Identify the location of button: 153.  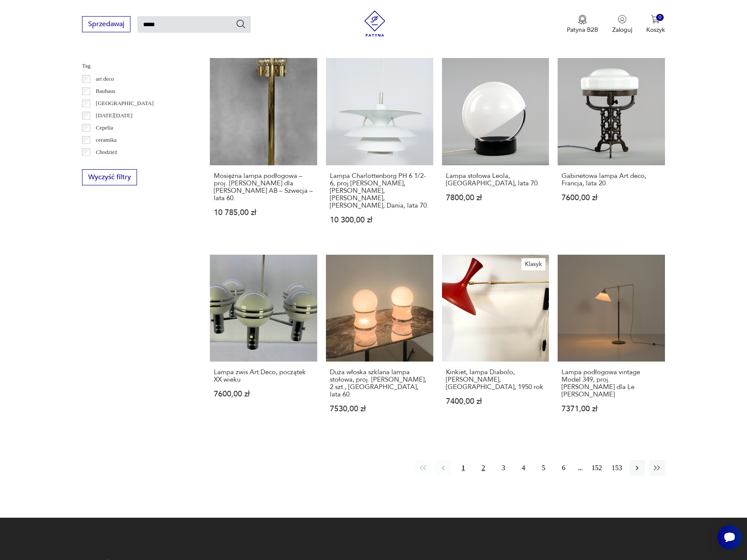
(617, 468).